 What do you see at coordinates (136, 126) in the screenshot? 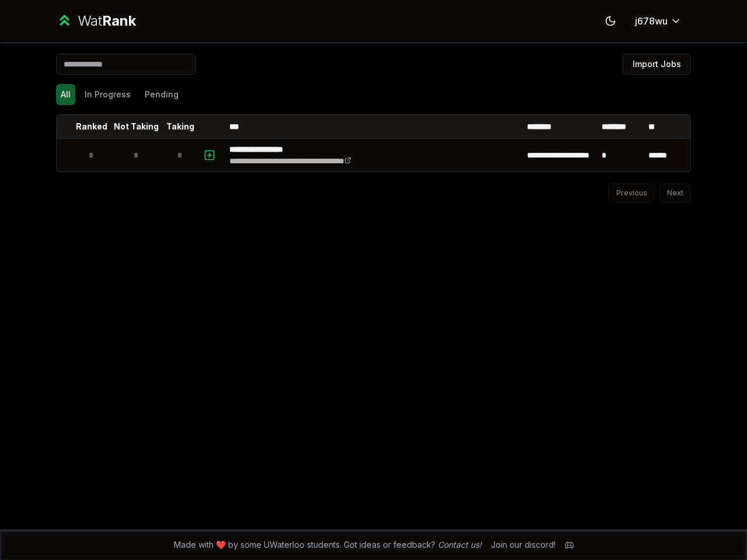
I see `p: Not Taking` at bounding box center [136, 126].